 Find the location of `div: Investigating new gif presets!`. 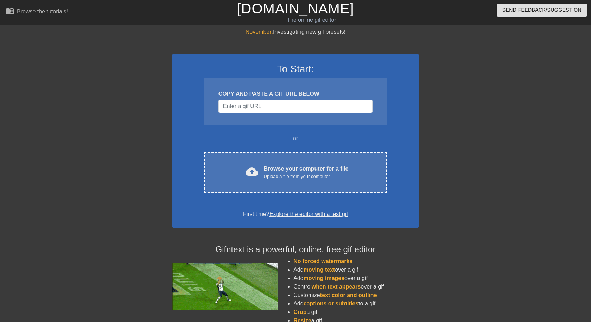

div: Investigating new gif presets! is located at coordinates (296, 32).